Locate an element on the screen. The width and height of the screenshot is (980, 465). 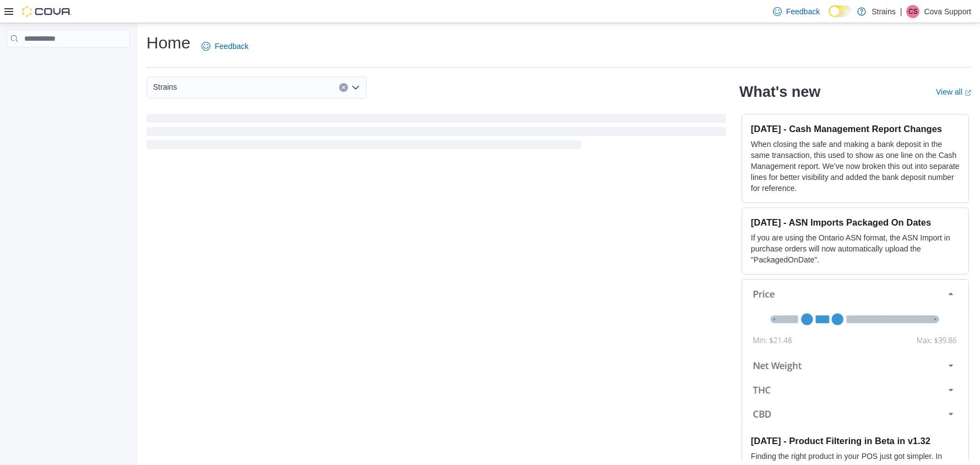
a: View allExternal link is located at coordinates (953, 92).